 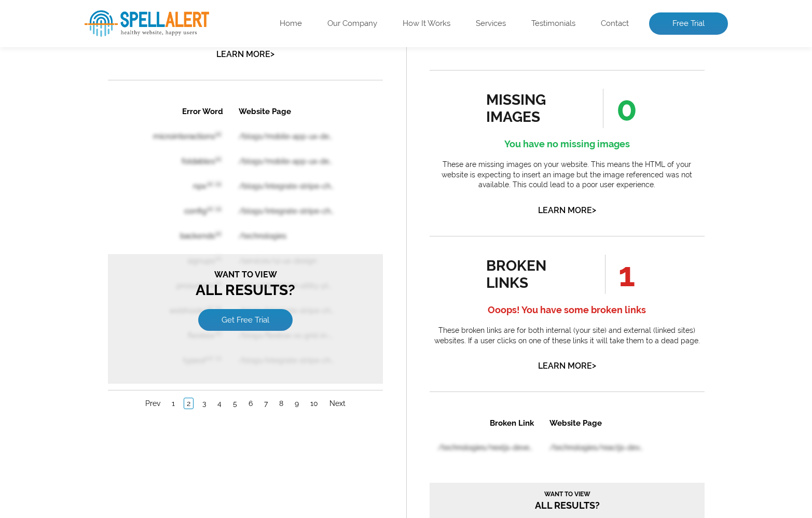 I want to click on a: 2, so click(x=81, y=305).